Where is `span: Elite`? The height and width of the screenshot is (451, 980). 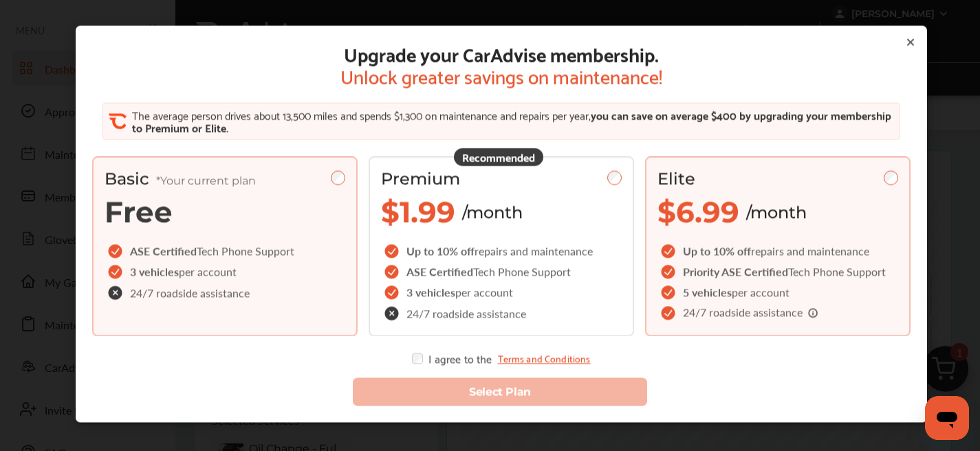 span: Elite is located at coordinates (676, 178).